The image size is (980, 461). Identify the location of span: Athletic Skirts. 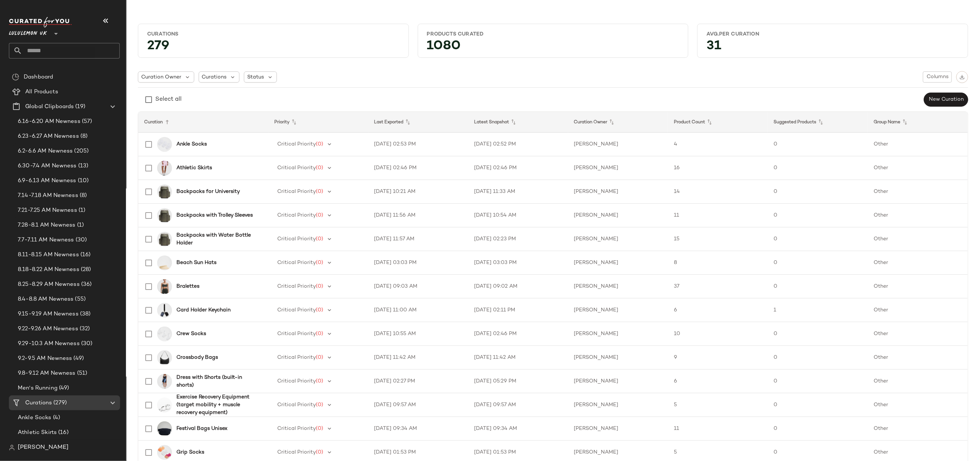
(37, 433).